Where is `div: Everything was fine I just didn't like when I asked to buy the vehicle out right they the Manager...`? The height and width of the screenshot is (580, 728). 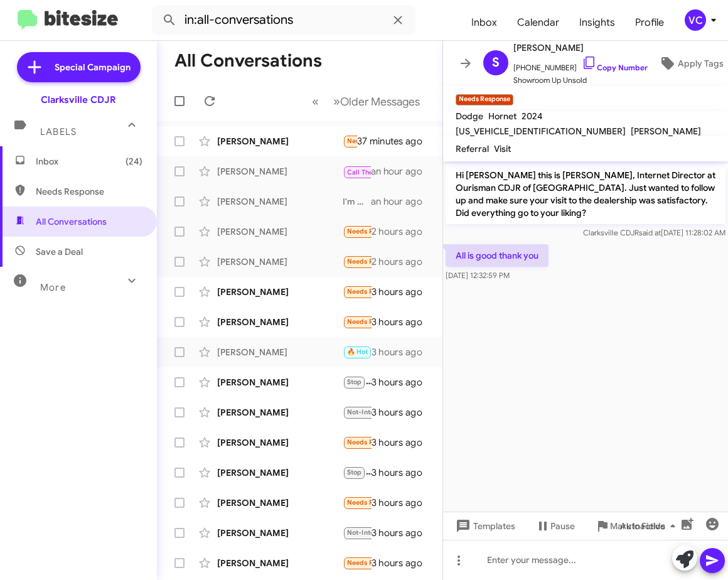 div: Everything was fine I just didn't like when I asked to buy the vehicle out right they the Manager... is located at coordinates (357, 231).